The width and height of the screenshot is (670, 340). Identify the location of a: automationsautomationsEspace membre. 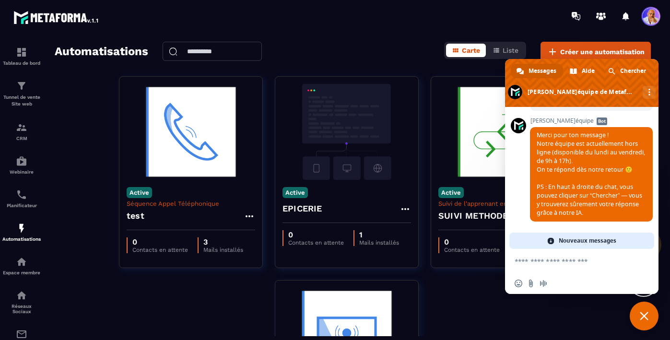
(22, 266).